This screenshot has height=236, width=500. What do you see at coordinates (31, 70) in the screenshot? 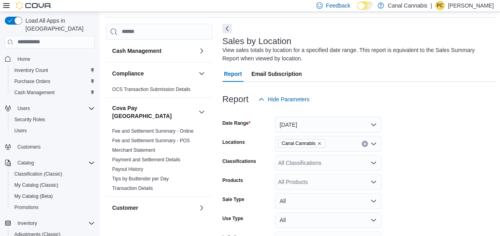
I see `a: Inventory Count` at bounding box center [31, 70].